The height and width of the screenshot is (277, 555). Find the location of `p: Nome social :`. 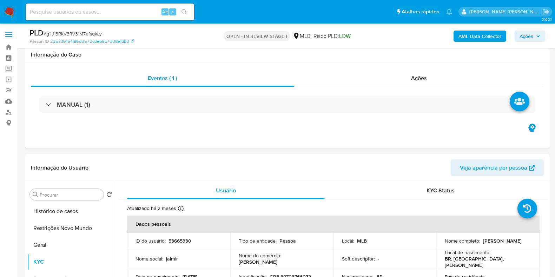

p: Nome social : is located at coordinates (149, 259).